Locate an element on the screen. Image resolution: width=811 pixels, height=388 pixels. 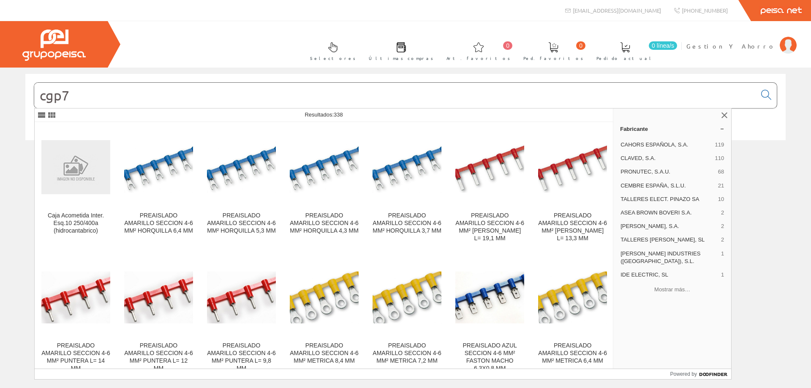
span: Resultados: is located at coordinates (324, 114).